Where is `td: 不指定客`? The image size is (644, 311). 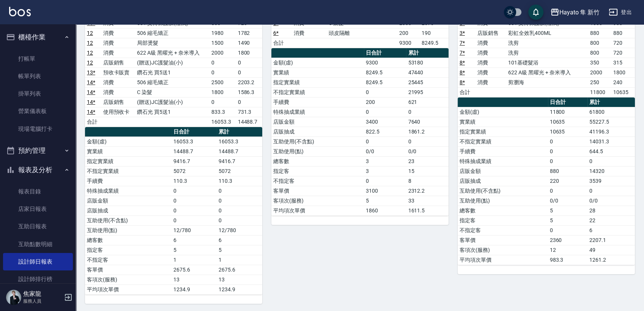 td: 不指定客 is located at coordinates (502, 230).